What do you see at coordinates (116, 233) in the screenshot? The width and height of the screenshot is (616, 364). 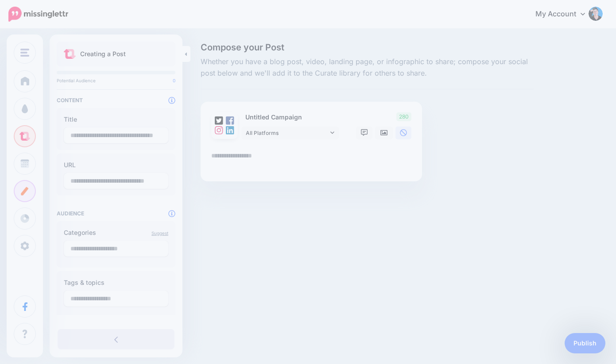 I see `label: Categories` at bounding box center [116, 233].